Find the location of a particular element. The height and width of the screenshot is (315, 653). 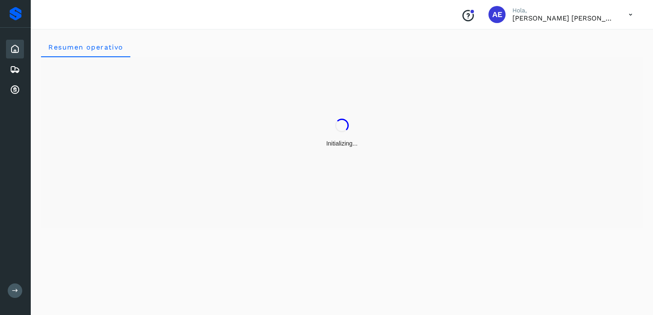

p: AARON EDUARDO GOMEZ ULLOA is located at coordinates (564, 18).